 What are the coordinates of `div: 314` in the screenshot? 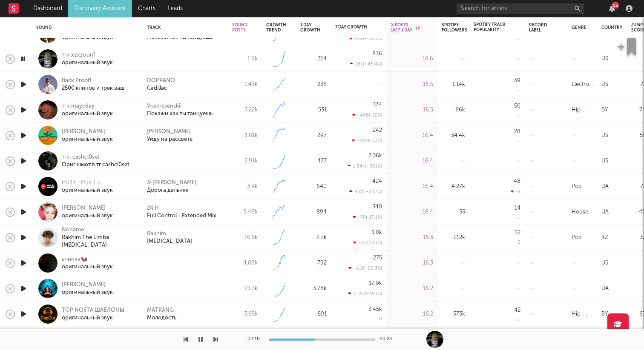 It's located at (313, 59).